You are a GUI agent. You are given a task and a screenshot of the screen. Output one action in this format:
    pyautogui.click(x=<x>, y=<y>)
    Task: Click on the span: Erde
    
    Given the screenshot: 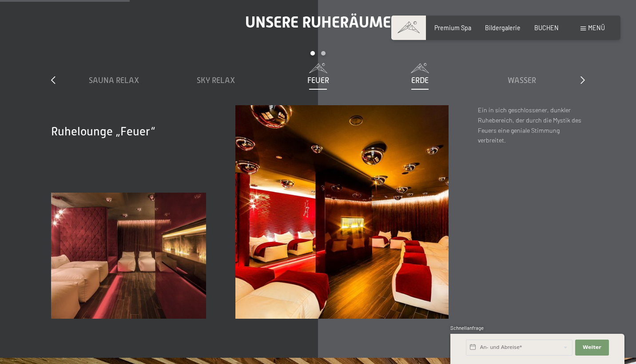 What is the action you would take?
    pyautogui.click(x=420, y=81)
    